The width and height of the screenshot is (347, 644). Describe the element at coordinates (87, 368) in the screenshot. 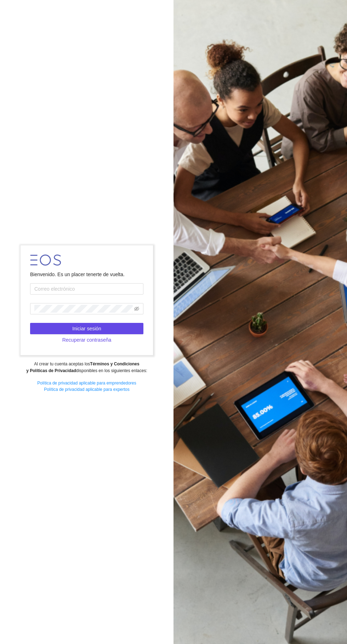

I see `div: Al crear tu cuenta aceptas los disponibles en los siguientes enlaces:` at that location.